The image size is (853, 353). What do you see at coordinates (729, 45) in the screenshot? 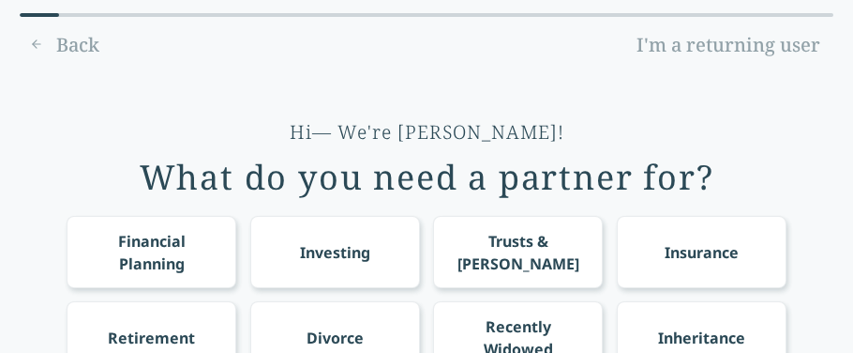
I see `a: I'm a returning user` at bounding box center [729, 45].